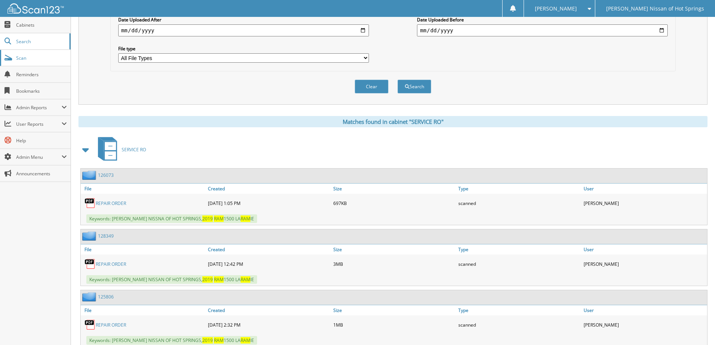 The image size is (715, 345). What do you see at coordinates (106, 296) in the screenshot?
I see `a: 125806` at bounding box center [106, 296].